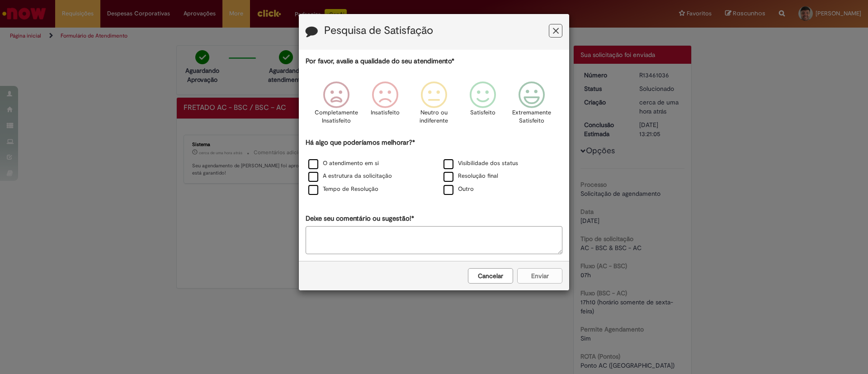 This screenshot has width=868, height=374. What do you see at coordinates (385, 113) in the screenshot?
I see `p: Insatisfeito` at bounding box center [385, 113].